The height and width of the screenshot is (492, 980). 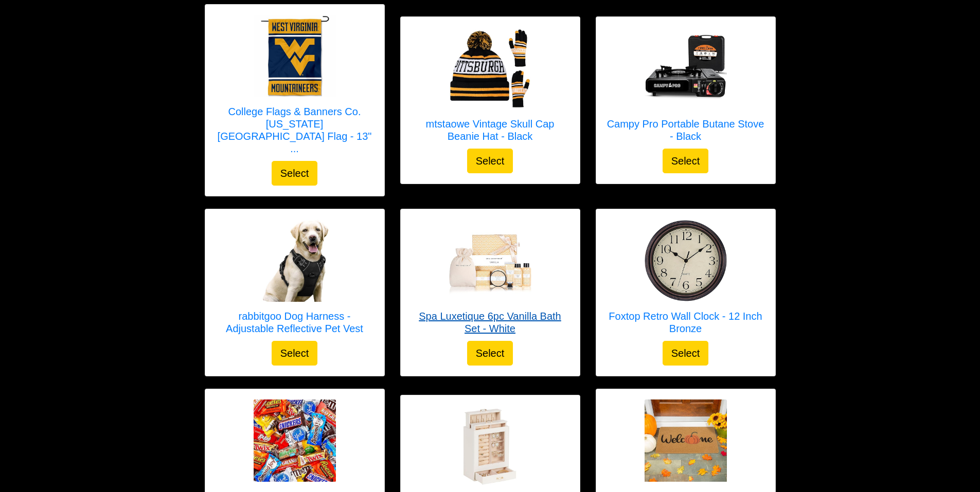 What do you see at coordinates (294, 56) in the screenshot?
I see `img: College Flags & Banners Co. West Virginia Garden Flag - 13" x 18"` at bounding box center [294, 56].